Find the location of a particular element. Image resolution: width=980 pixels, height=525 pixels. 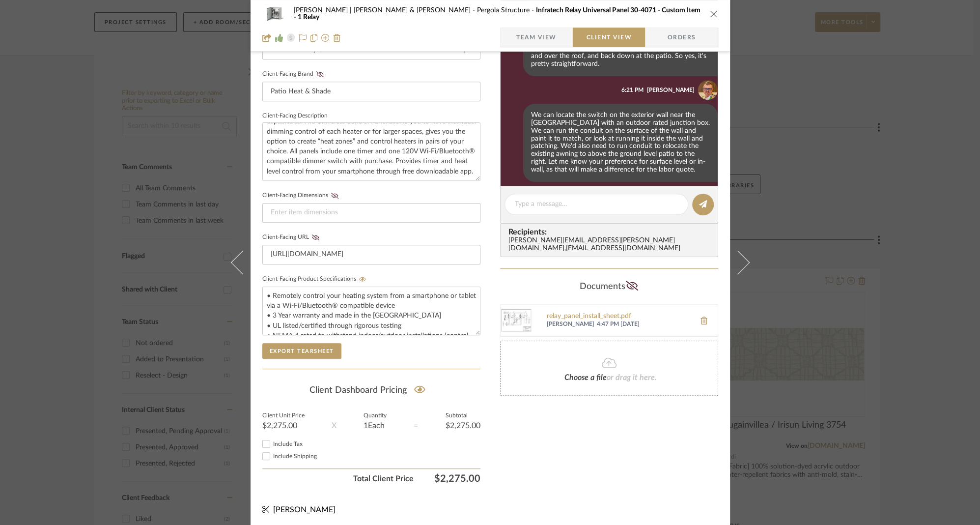

a: relay_panel_install_sheet.pdf is located at coordinates (618, 316).